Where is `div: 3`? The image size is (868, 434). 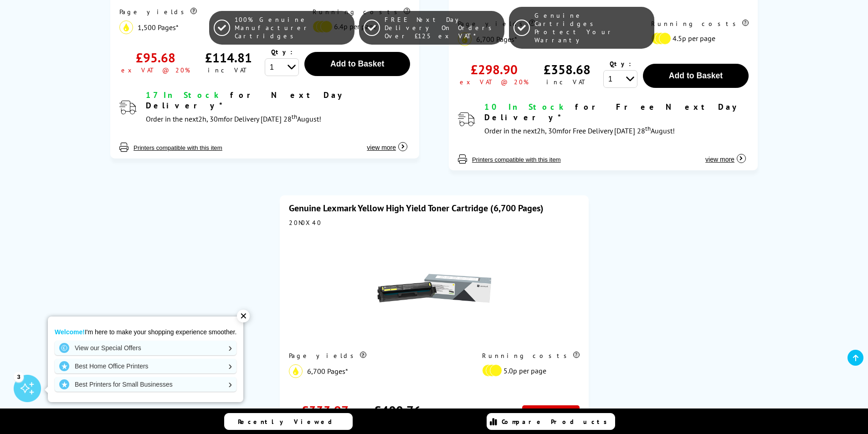 div: 3 is located at coordinates (18, 376).